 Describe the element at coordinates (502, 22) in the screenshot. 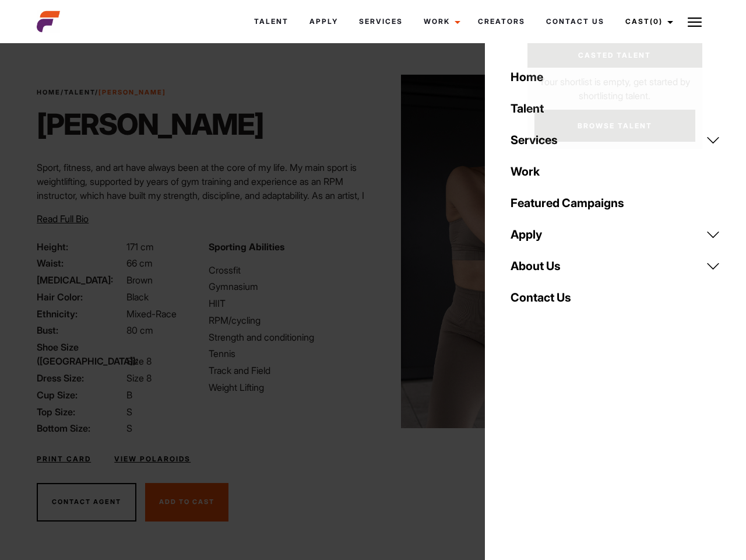

I see `a: Creators` at that location.